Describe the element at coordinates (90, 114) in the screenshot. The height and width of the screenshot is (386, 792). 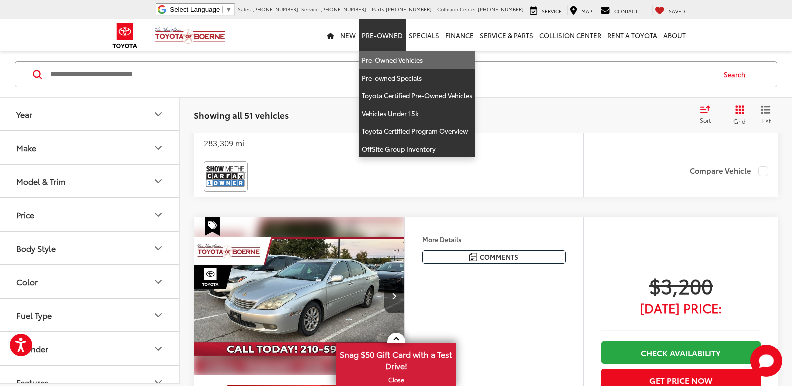
I see `button: YearYear` at that location.